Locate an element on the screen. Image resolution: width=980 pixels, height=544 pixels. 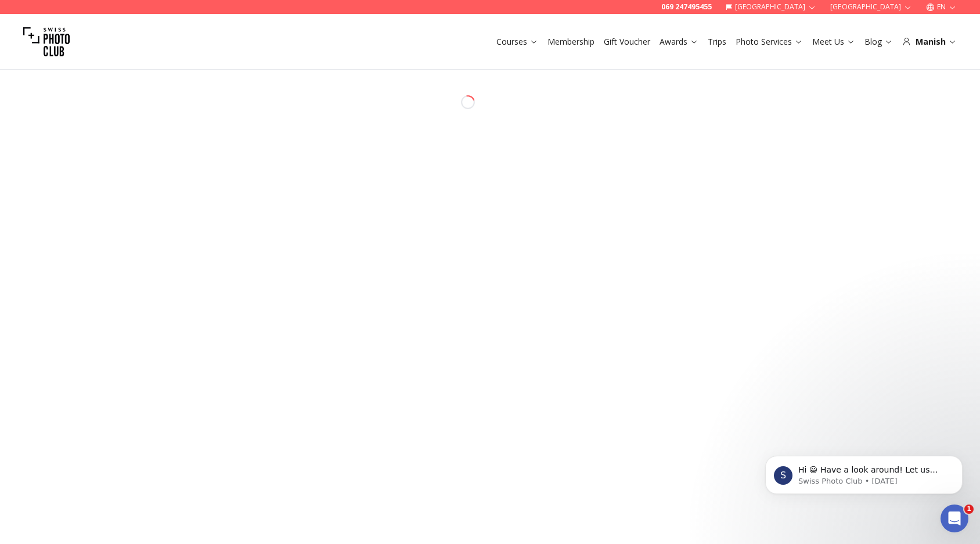
a: Photo Services is located at coordinates (770, 42).